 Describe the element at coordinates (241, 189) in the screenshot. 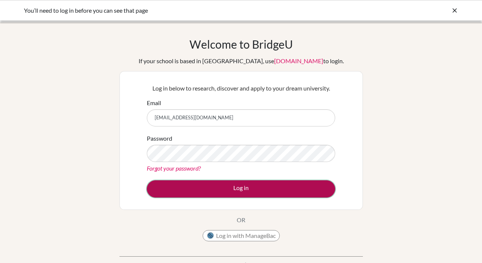

I see `button: Log in` at that location.